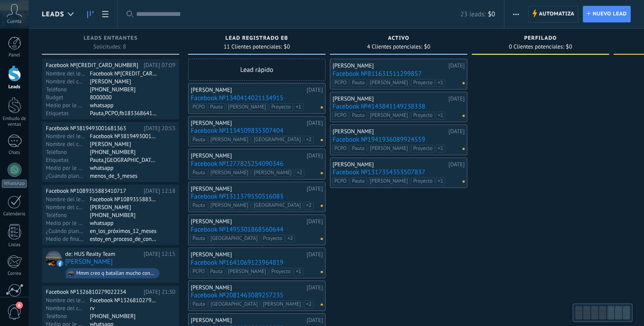  Describe the element at coordinates (427, 47) in the screenshot. I see `span: $0` at that location.